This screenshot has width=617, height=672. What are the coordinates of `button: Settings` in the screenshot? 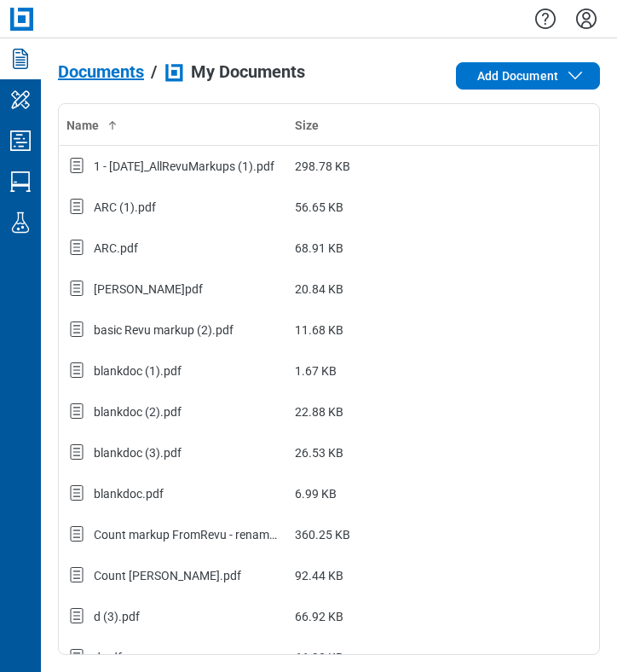 It's located at (586, 19).